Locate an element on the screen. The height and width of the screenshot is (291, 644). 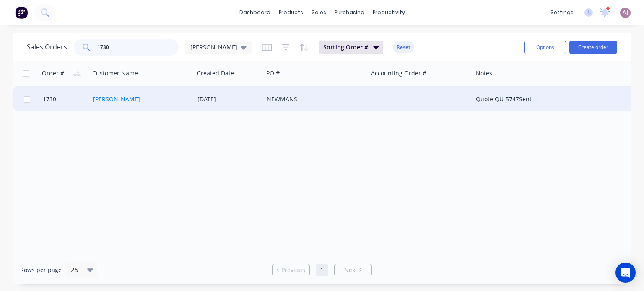
div: Open Intercom Messenger is located at coordinates (626, 273).